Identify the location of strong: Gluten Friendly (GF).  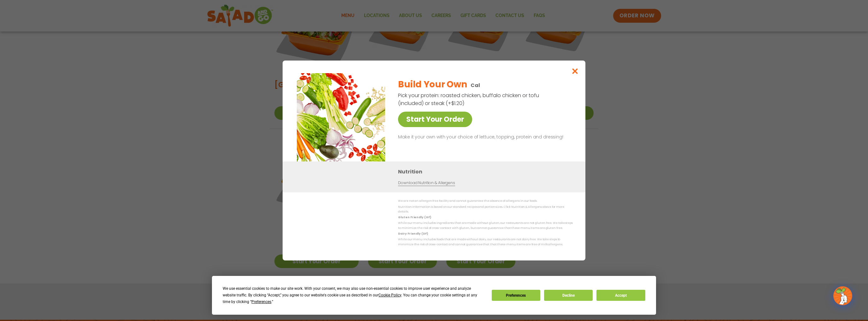
(415, 217).